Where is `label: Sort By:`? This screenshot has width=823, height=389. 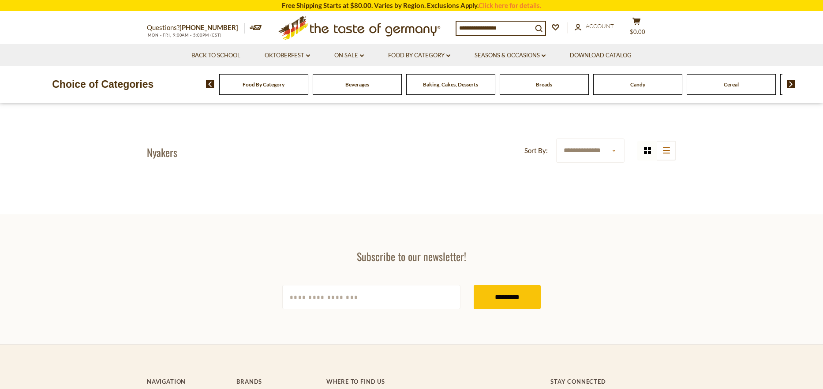
label: Sort By: is located at coordinates (536, 150).